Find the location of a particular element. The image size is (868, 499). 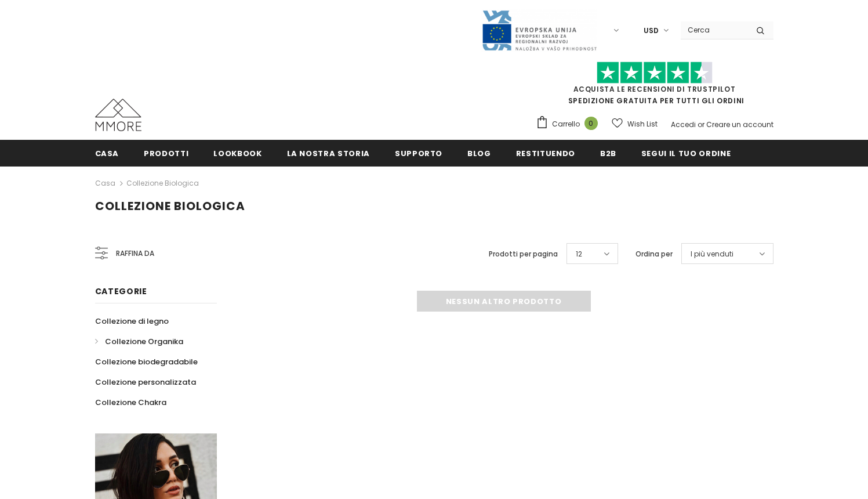

span: or is located at coordinates (701, 124).